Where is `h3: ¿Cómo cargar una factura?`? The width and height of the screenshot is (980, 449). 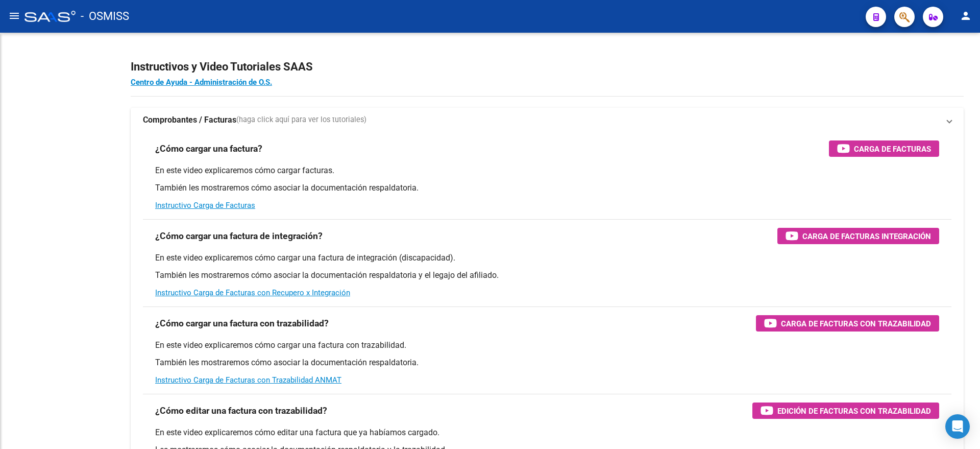 h3: ¿Cómo cargar una factura? is located at coordinates (209, 149).